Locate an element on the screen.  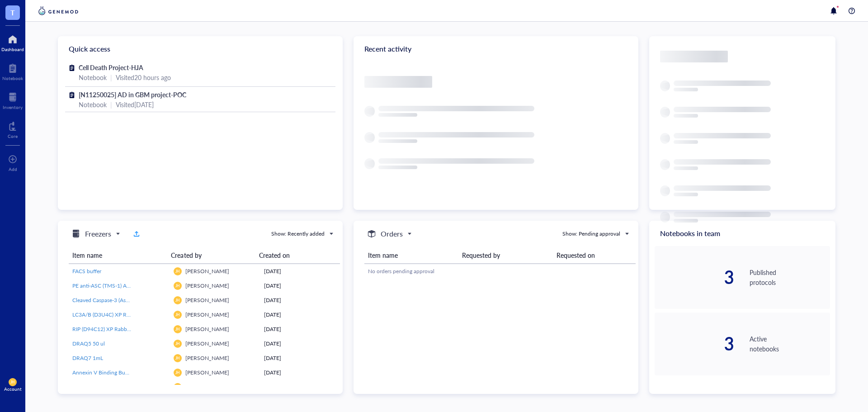
img: genemod-logo is located at coordinates (58, 11).